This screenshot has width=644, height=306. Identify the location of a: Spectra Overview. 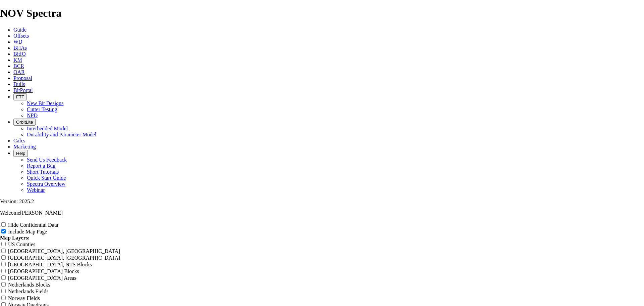
(46, 184).